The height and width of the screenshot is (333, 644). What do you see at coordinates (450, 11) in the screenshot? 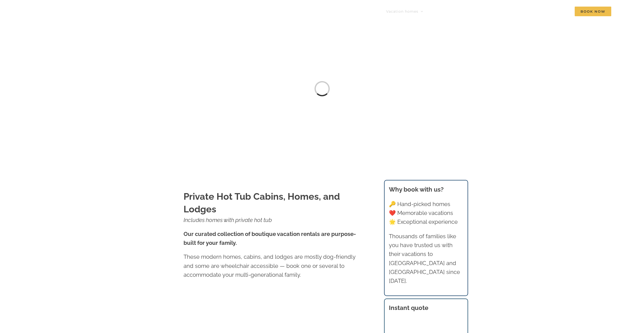
I see `a: Things to do` at bounding box center [450, 11].